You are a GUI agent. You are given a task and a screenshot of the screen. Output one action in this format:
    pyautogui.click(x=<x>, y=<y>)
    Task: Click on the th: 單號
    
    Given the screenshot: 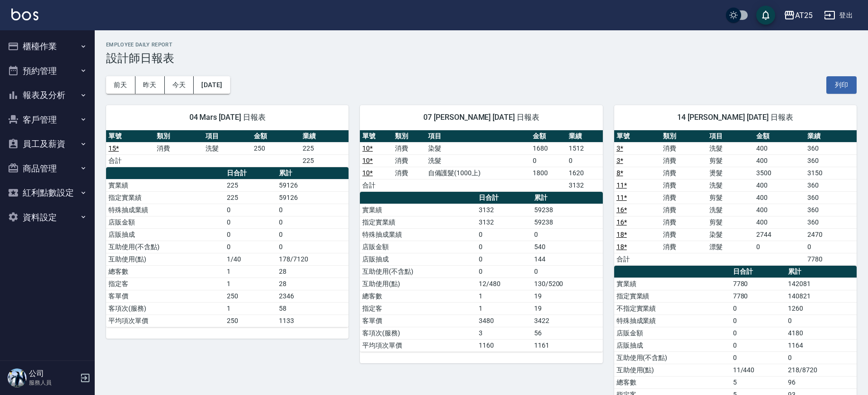 What is the action you would take?
    pyautogui.click(x=130, y=136)
    